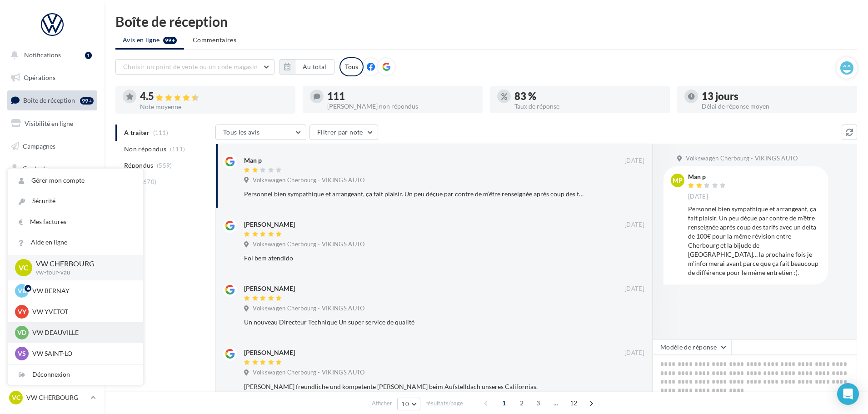 This screenshot has height=414, width=868. I want to click on span: (670), so click(149, 182).